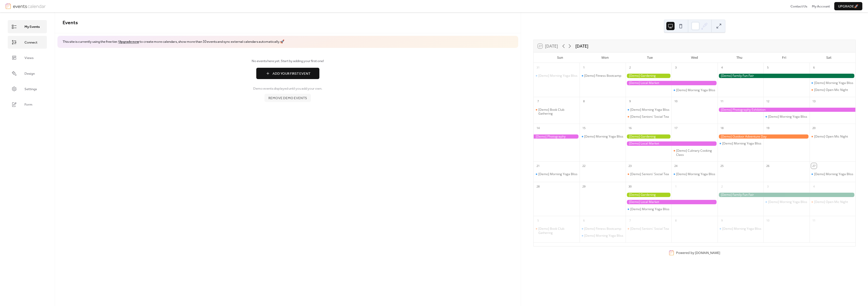 Image resolution: width=868 pixels, height=306 pixels. Describe the element at coordinates (630, 128) in the screenshot. I see `div: 16` at that location.